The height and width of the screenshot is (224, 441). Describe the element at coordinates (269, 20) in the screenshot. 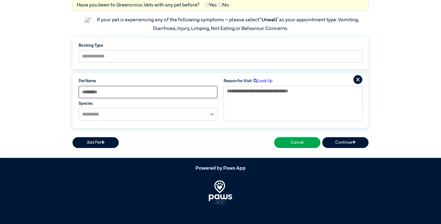

I see `span: “Unwell”` at that location.